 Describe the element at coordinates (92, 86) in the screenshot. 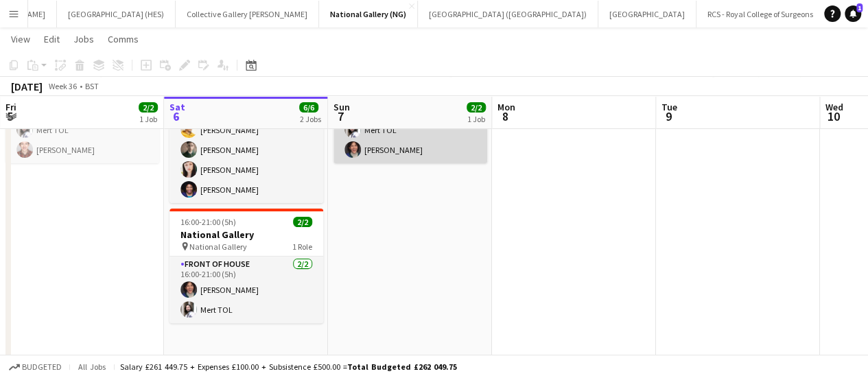

I see `div: BST` at that location.